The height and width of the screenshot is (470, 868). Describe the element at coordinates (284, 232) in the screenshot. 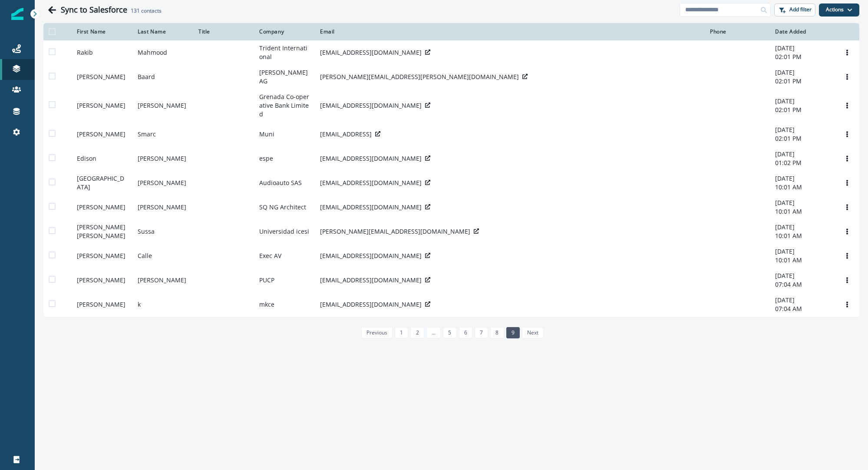

I see `td: Universidad icesi` at that location.